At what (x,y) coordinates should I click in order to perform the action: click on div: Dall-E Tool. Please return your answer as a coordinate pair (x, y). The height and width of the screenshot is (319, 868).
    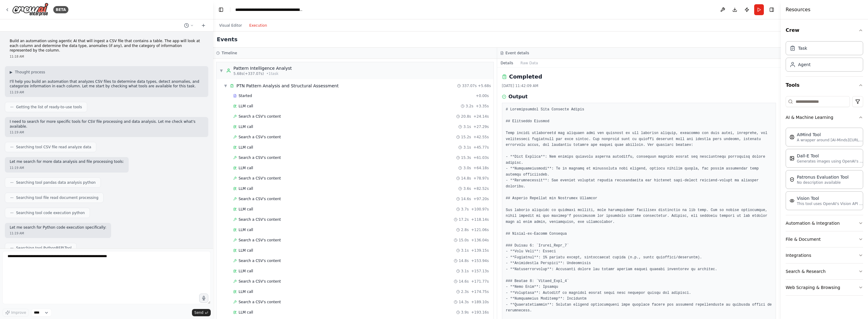
    Looking at the image, I should click on (830, 156).